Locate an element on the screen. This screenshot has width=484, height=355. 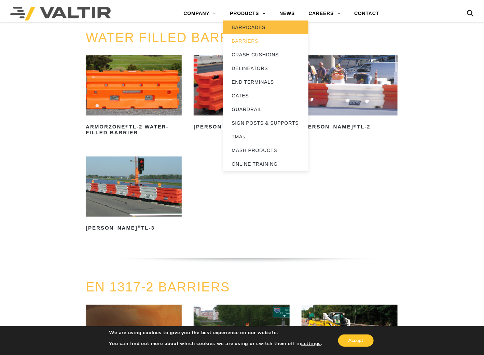
a: BARRICADES is located at coordinates (266, 27).